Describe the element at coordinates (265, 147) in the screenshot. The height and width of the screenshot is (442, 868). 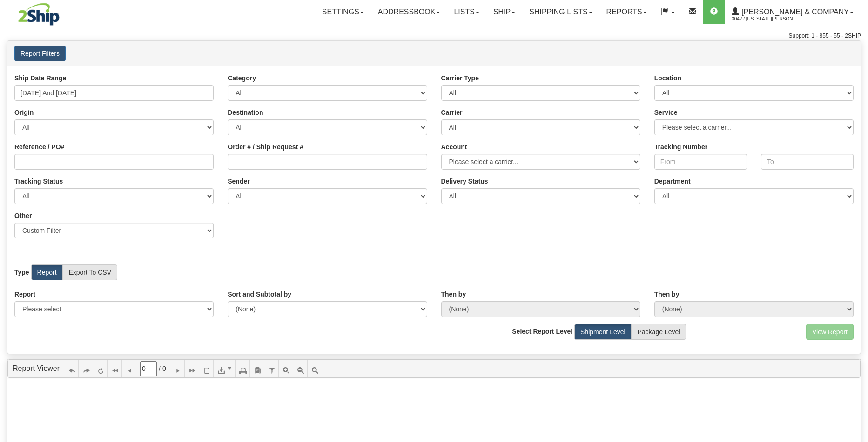
I see `label: Order # / Ship Request #` at that location.